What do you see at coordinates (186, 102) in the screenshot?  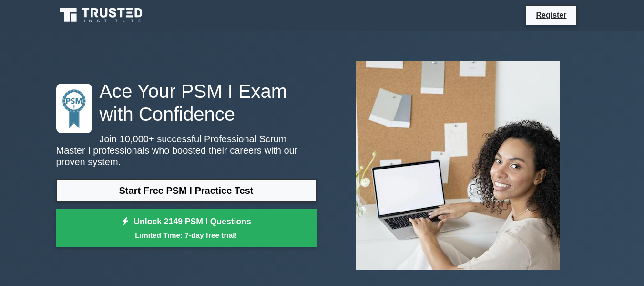 I see `h1: Ace Your PSM I Exam with Confidence` at bounding box center [186, 102].